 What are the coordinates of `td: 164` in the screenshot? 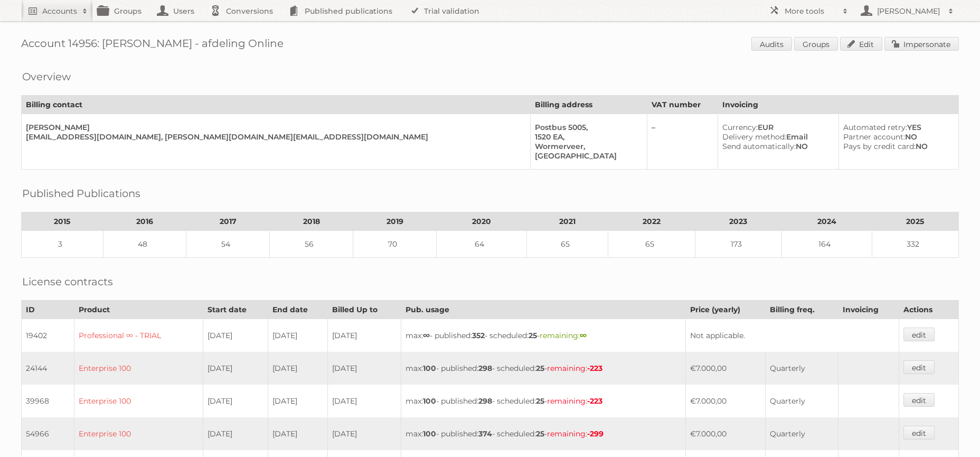 It's located at (826, 244).